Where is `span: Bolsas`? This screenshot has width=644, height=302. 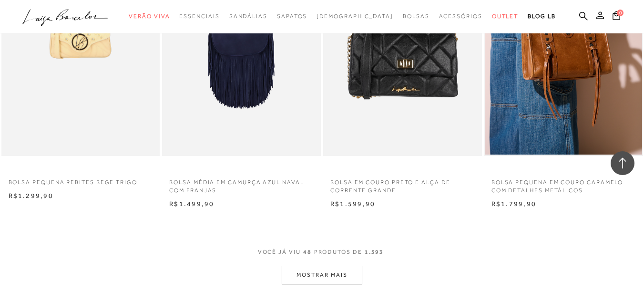
span: Bolsas is located at coordinates (416, 16).